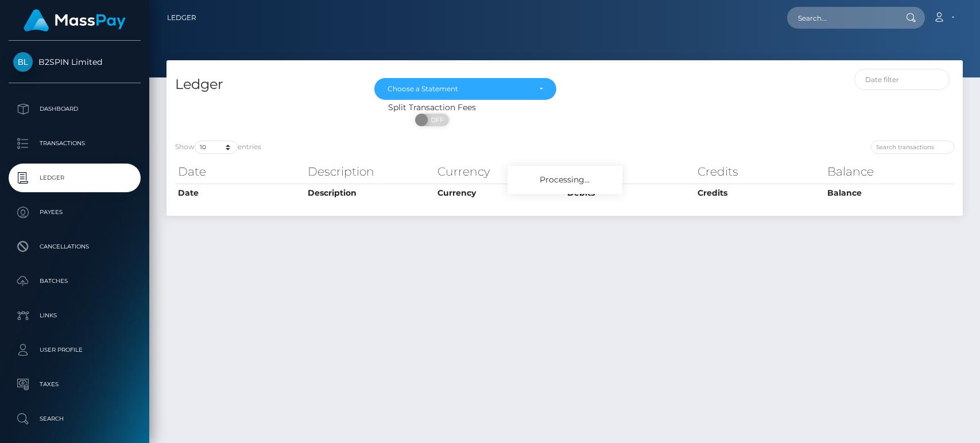 The width and height of the screenshot is (980, 443). I want to click on img: MassPay Logo, so click(75, 20).